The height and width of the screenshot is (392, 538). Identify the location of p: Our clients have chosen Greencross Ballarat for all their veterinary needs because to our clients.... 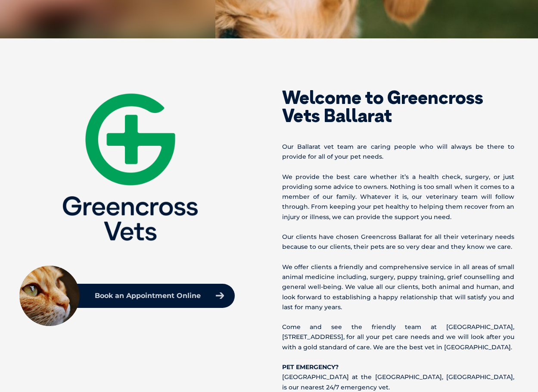
(399, 242).